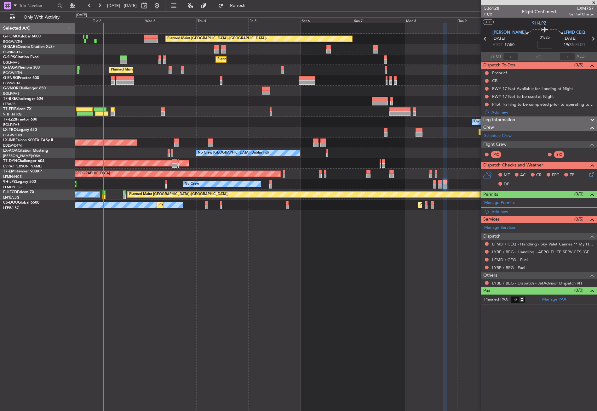 This screenshot has height=411, width=597. Describe the element at coordinates (327, 20) in the screenshot. I see `div: Sat 6` at that location.